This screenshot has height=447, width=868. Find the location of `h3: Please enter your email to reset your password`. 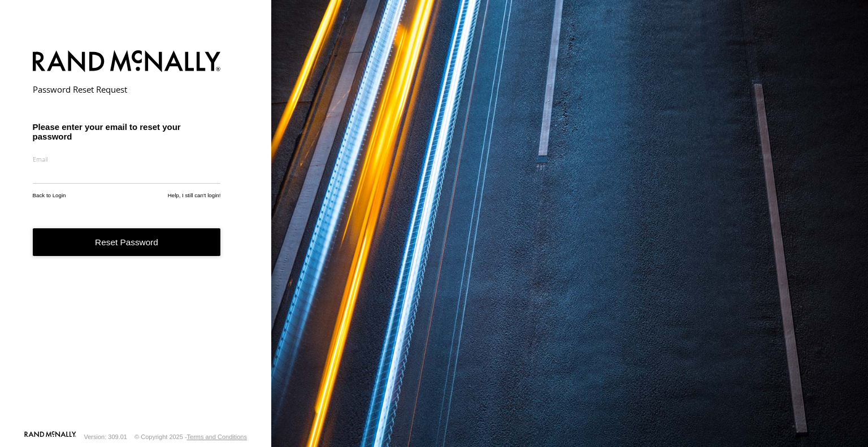

h3: Please enter your email to reset your password is located at coordinates (127, 132).